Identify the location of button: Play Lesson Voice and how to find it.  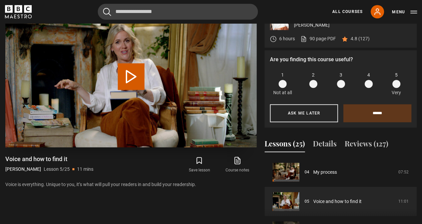
(131, 77).